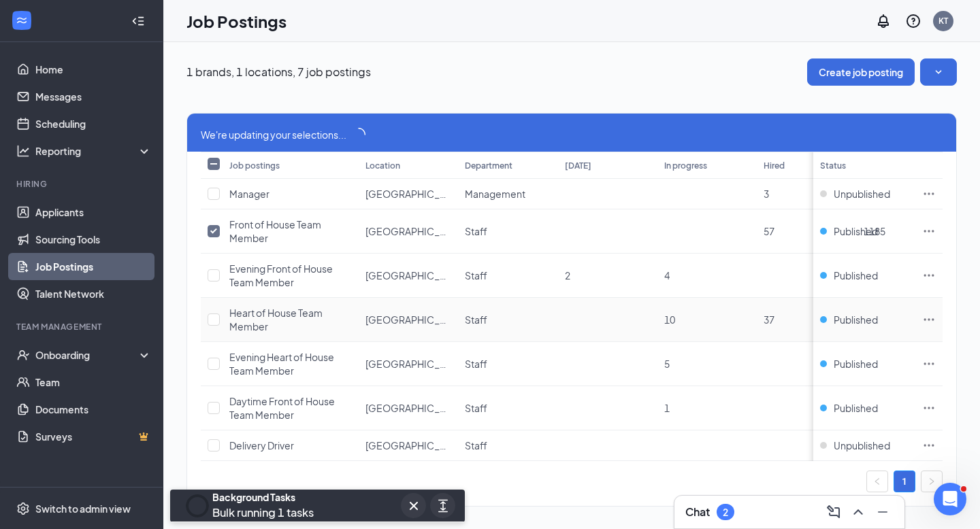 The image size is (980, 529). What do you see at coordinates (255, 166) in the screenshot?
I see `div: Job postings` at bounding box center [255, 166].